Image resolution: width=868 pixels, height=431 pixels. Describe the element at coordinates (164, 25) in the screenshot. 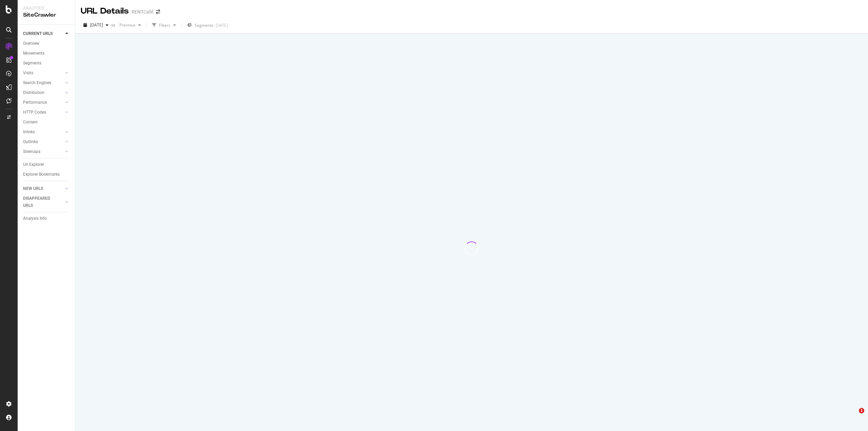

I see `button: Filters` at that location.